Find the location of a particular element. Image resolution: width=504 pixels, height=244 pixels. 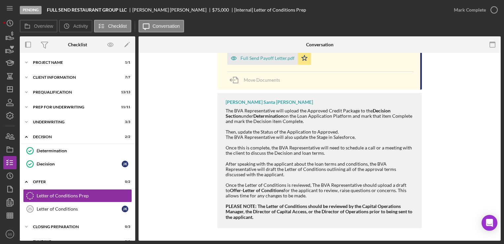

a: Letter of Conditions Prep is located at coordinates (78, 195).